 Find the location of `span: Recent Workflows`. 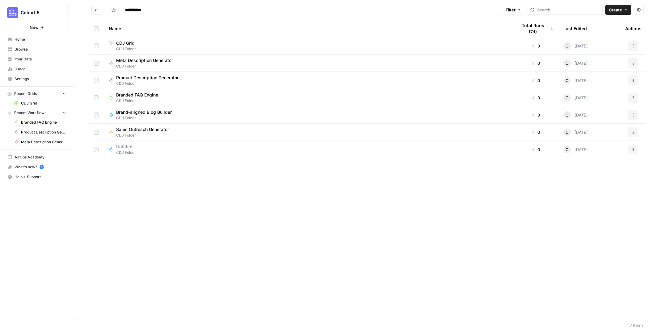

span: Recent Workflows is located at coordinates (30, 113).